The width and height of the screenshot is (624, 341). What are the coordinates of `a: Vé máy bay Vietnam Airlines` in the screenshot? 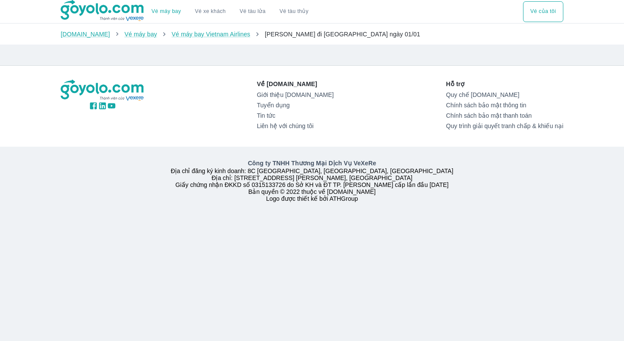 It's located at (211, 34).